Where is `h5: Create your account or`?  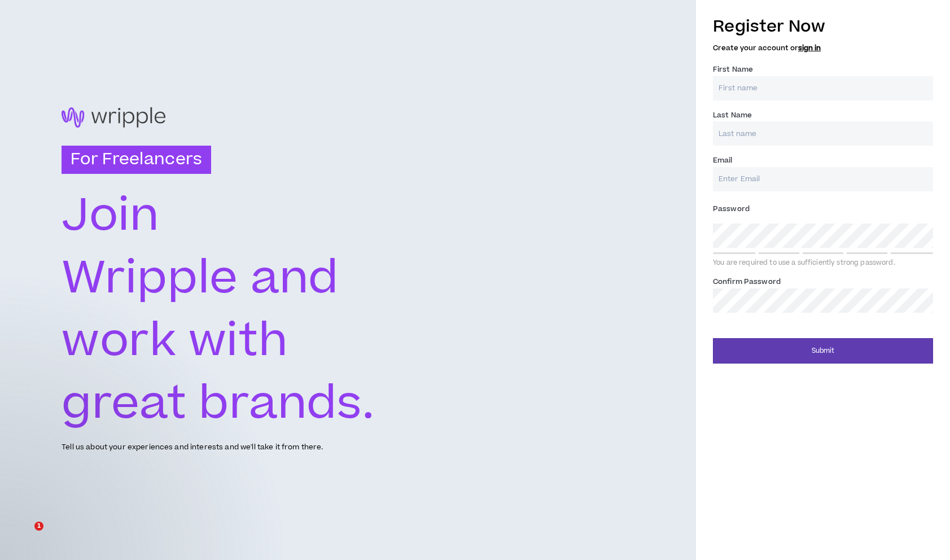 h5: Create your account or is located at coordinates (823, 48).